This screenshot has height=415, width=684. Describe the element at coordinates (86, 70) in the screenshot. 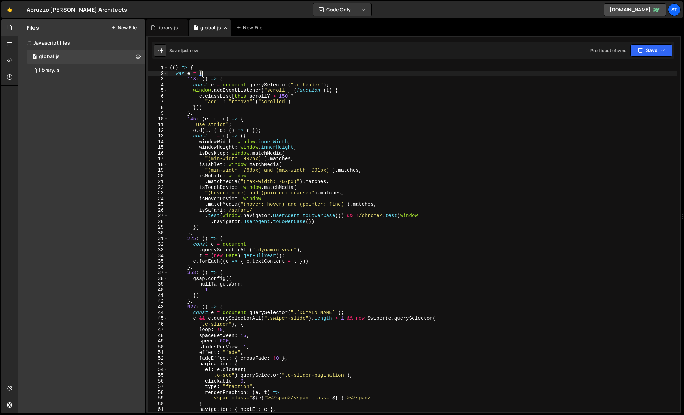

I see `div: 17070/48289.js` at that location.